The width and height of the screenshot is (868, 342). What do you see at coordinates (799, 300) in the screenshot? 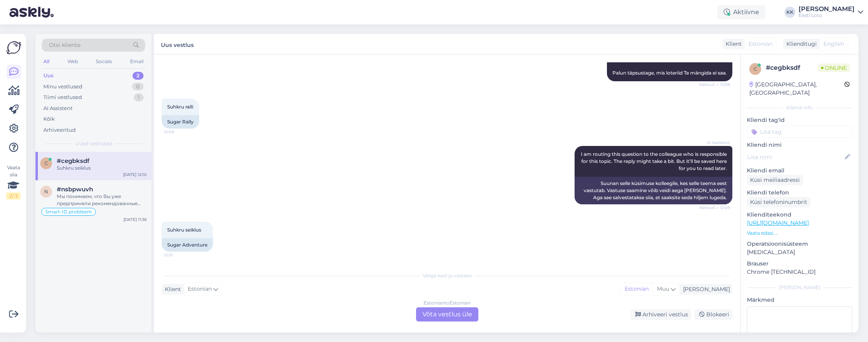
I see `p: Märkmed` at bounding box center [799, 300].